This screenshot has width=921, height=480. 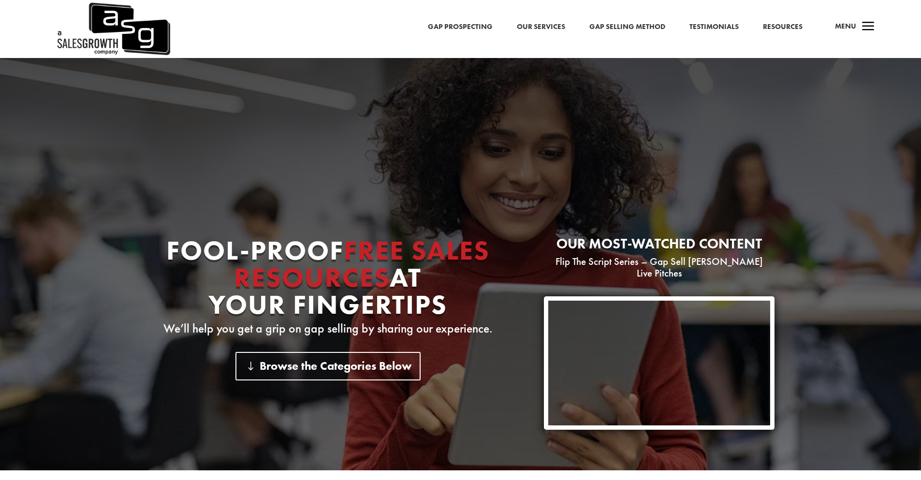 I want to click on a: Gap Selling Method, so click(x=627, y=27).